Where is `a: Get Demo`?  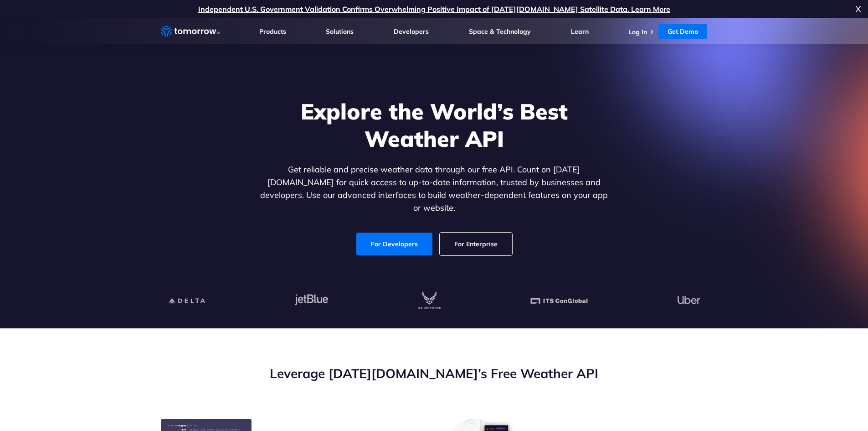
a: Get Demo is located at coordinates (682, 31).